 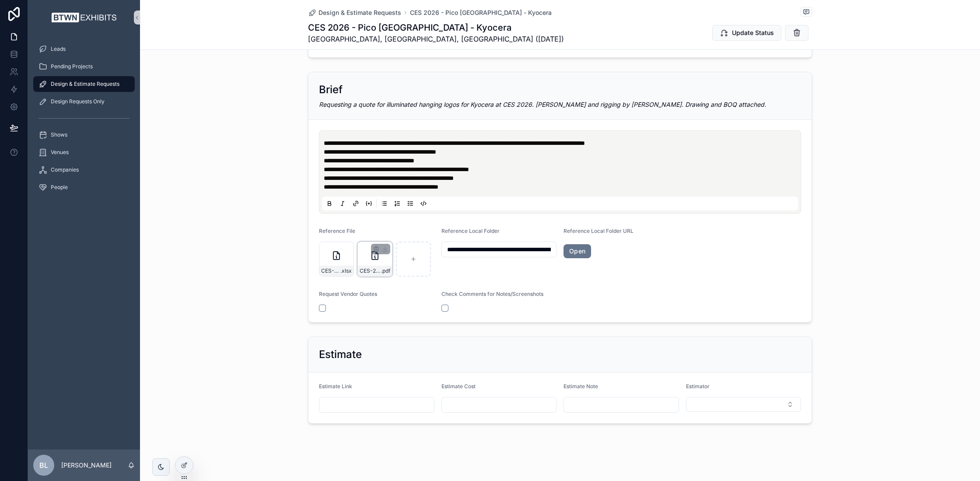 I want to click on span: Estimate Cost, so click(x=459, y=386).